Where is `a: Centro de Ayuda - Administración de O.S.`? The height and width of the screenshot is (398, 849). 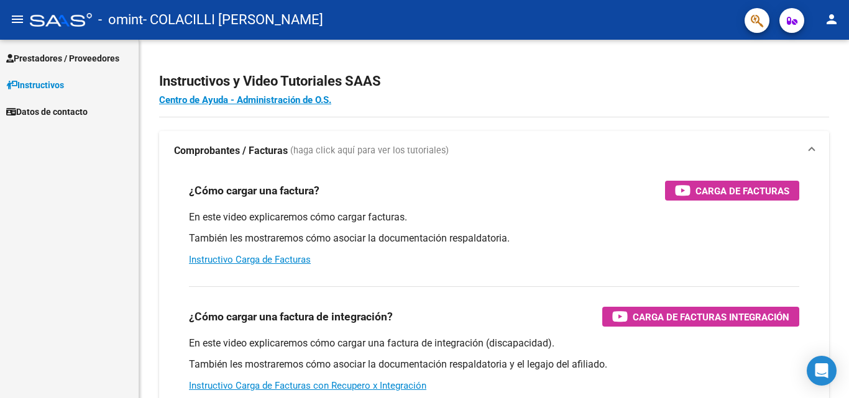 a: Centro de Ayuda - Administración de O.S. is located at coordinates (245, 100).